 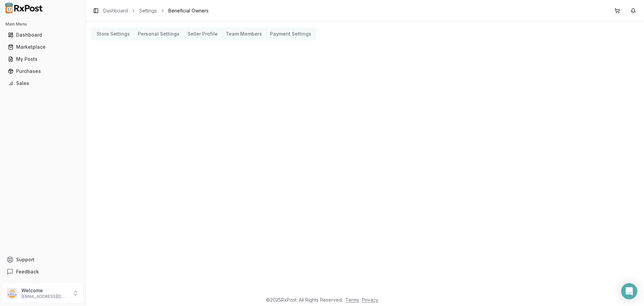 I want to click on a: Privacy, so click(x=370, y=300).